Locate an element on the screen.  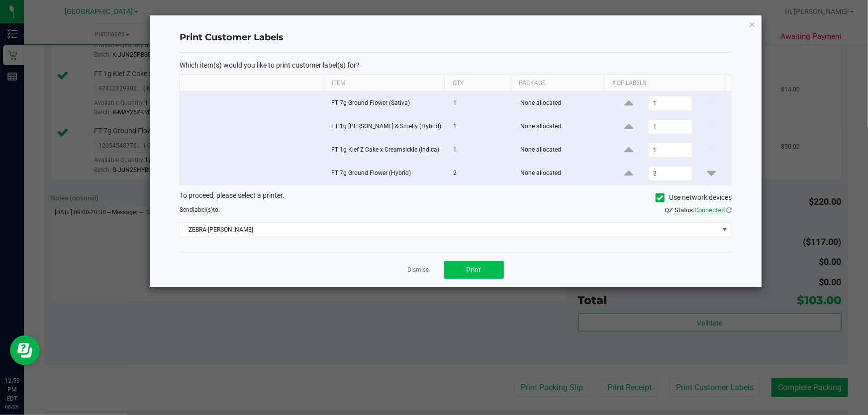
span: Connected is located at coordinates (709, 210).